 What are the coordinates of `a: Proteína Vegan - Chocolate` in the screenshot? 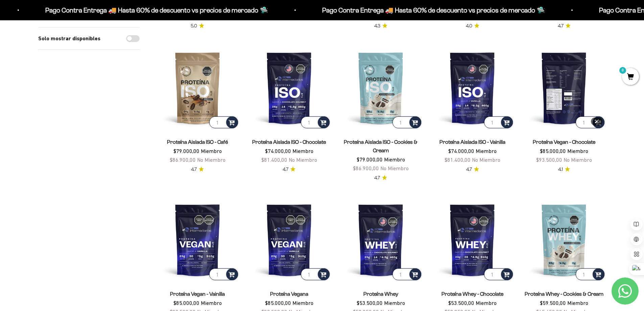 It's located at (564, 142).